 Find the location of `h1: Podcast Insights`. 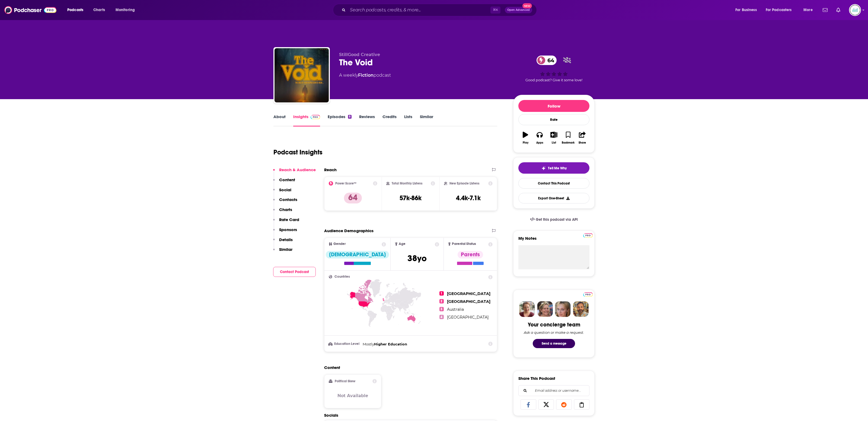

h1: Podcast Insights is located at coordinates (298, 152).